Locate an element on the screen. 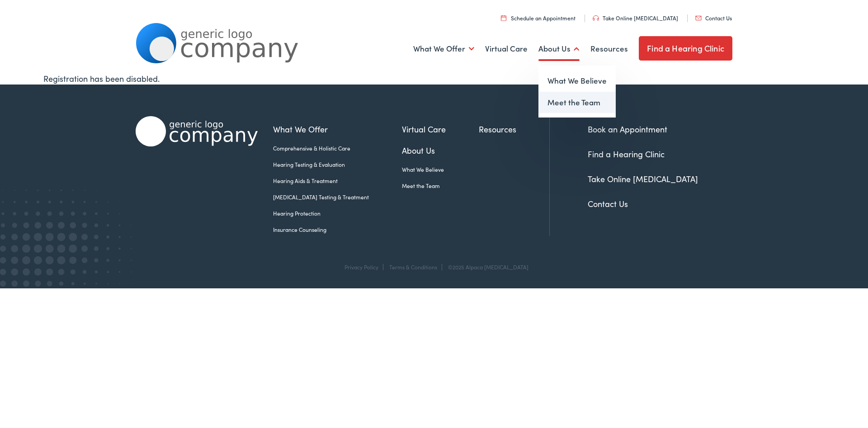  a: Schedule an Appointment is located at coordinates (538, 18).